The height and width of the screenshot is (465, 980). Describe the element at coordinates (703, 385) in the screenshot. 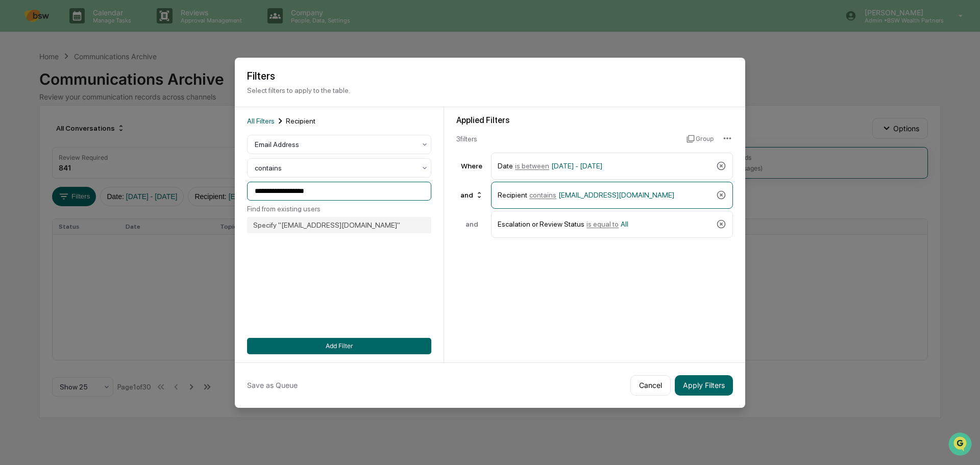

I see `button: Apply Filters` at that location.